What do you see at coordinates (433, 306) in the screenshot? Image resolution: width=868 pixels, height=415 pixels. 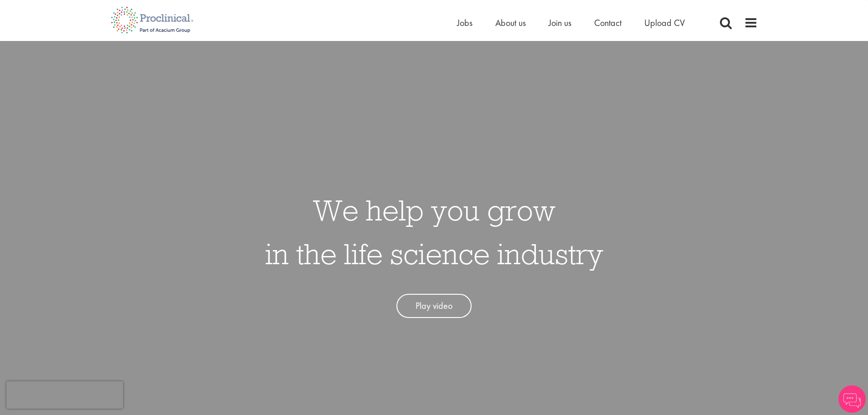 I see `a: Play video` at bounding box center [433, 306].